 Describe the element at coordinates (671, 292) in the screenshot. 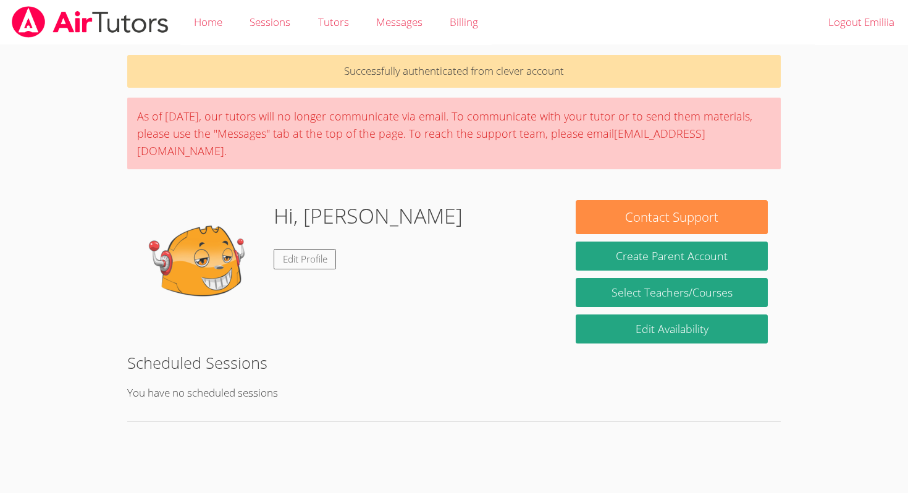

I see `a: Select Teachers/Courses` at that location.